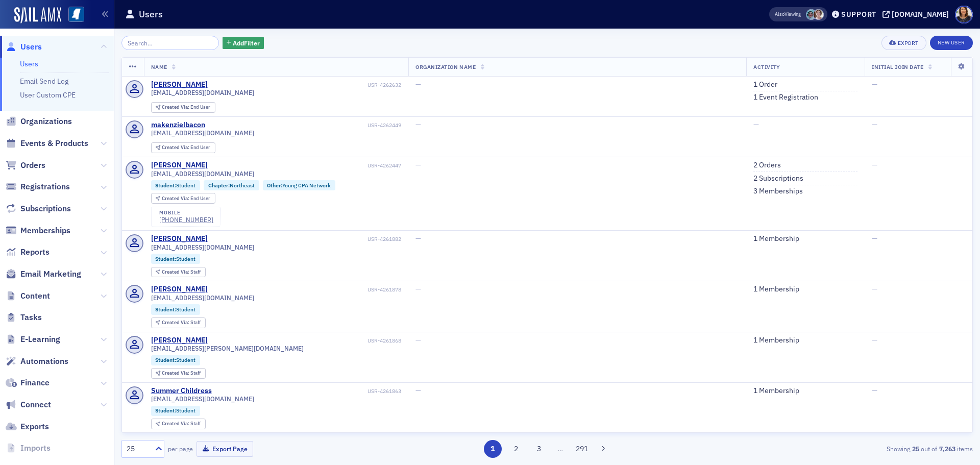 Image resolution: width=980 pixels, height=465 pixels. What do you see at coordinates (28, 405) in the screenshot?
I see `a: Connect` at bounding box center [28, 405].